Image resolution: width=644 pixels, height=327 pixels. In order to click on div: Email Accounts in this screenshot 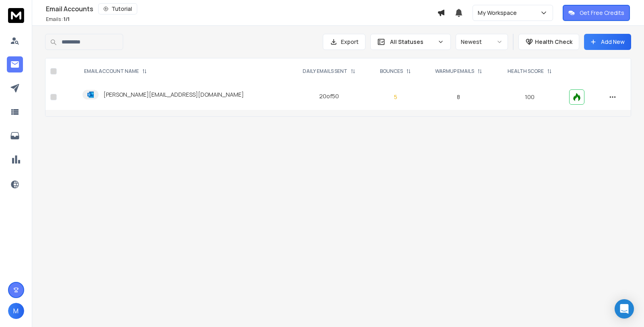, I will do `click(242, 9)`.